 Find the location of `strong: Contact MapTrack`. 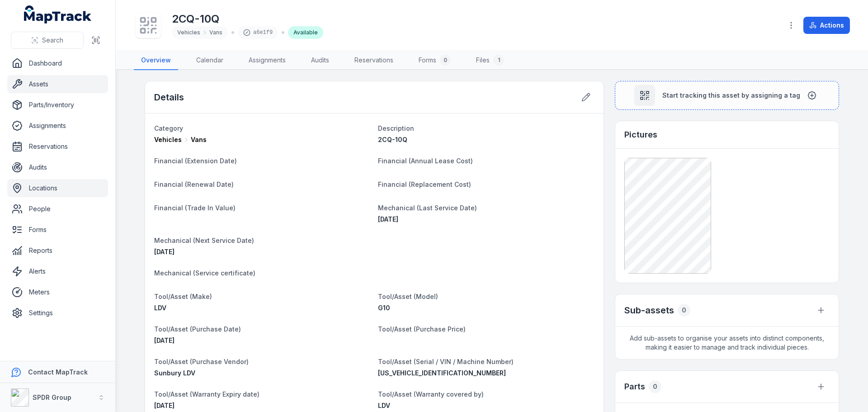

strong: Contact MapTrack is located at coordinates (58, 372).